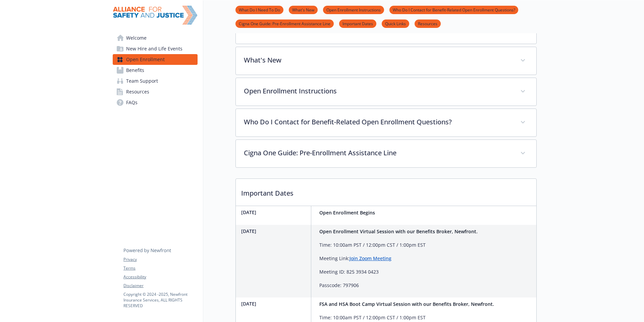  I want to click on strong: Open Enrollment Begins, so click(347, 212).